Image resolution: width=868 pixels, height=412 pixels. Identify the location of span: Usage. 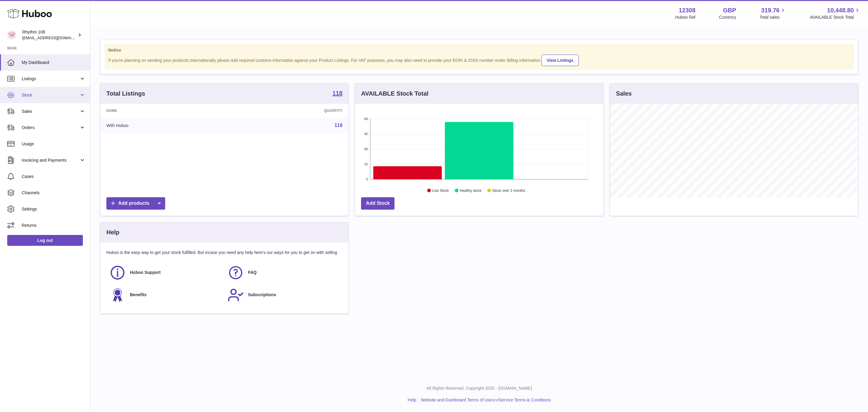
(54, 144).